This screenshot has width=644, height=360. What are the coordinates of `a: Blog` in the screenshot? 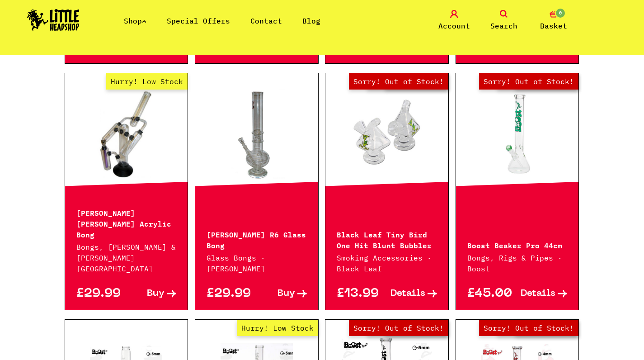 It's located at (311, 21).